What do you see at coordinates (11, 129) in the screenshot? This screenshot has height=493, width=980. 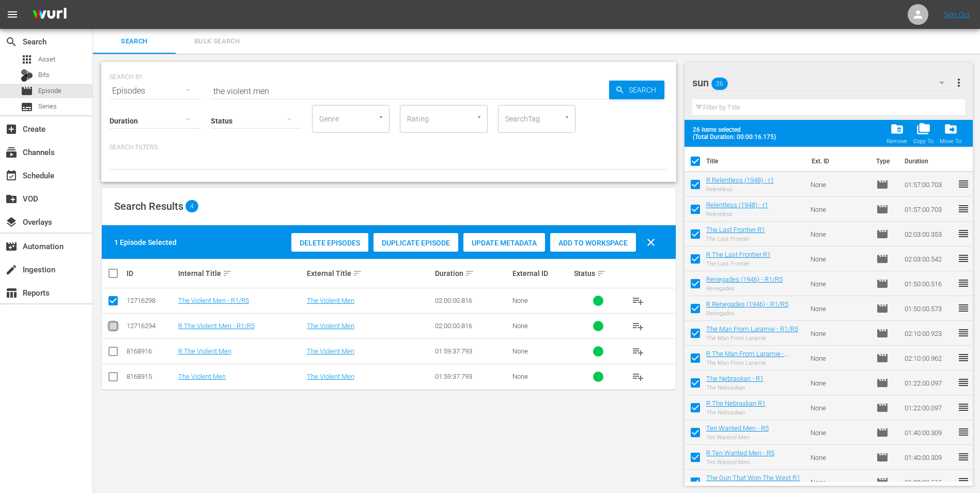 I see `span: Create` at bounding box center [11, 129].